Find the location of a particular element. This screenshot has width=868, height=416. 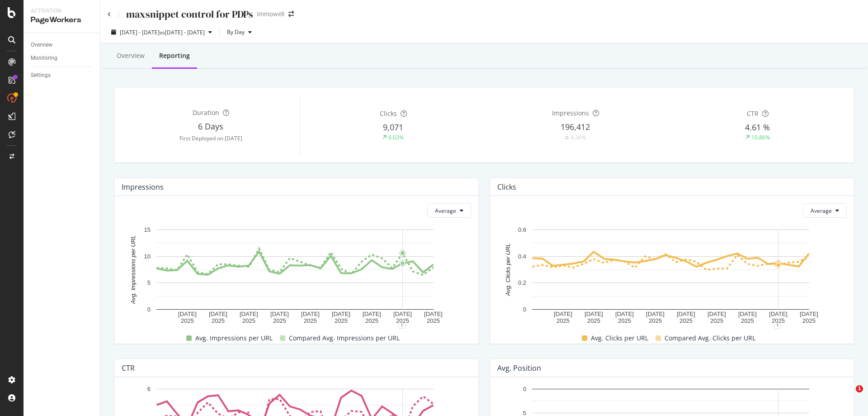

text: 6 is located at coordinates (149, 389).